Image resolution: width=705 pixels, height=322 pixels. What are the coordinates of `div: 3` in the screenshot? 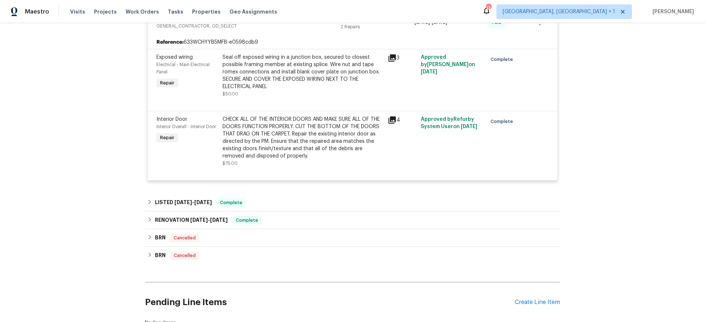 It's located at (402, 58).